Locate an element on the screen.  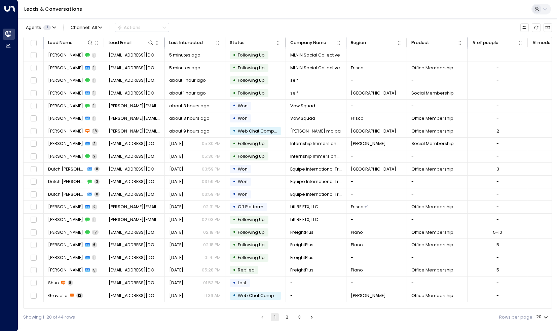
button: page 1 is located at coordinates (275, 317).